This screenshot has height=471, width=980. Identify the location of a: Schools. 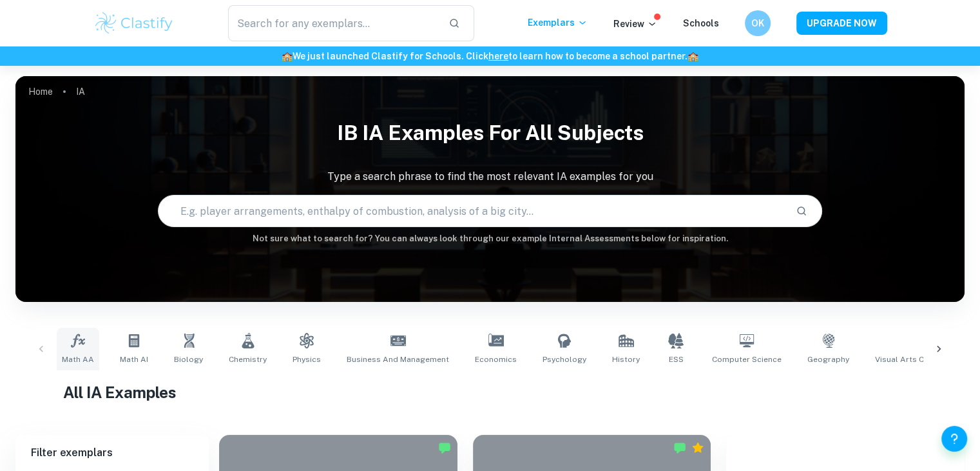
(702, 23).